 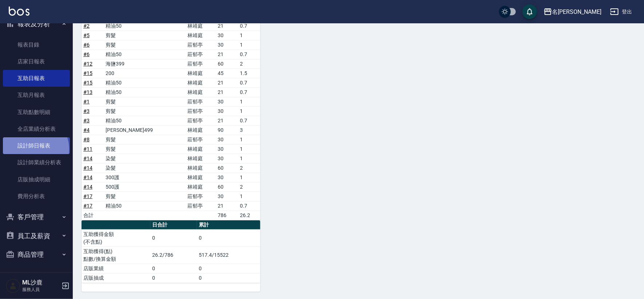 What do you see at coordinates (86, 139) in the screenshot?
I see `a: #8` at bounding box center [86, 139].